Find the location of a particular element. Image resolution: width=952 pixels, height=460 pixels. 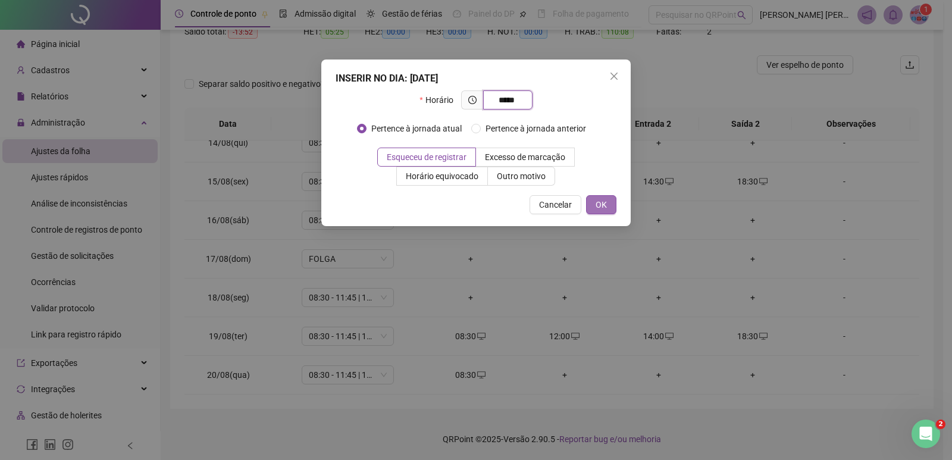

button: Cancelar is located at coordinates (555, 205).